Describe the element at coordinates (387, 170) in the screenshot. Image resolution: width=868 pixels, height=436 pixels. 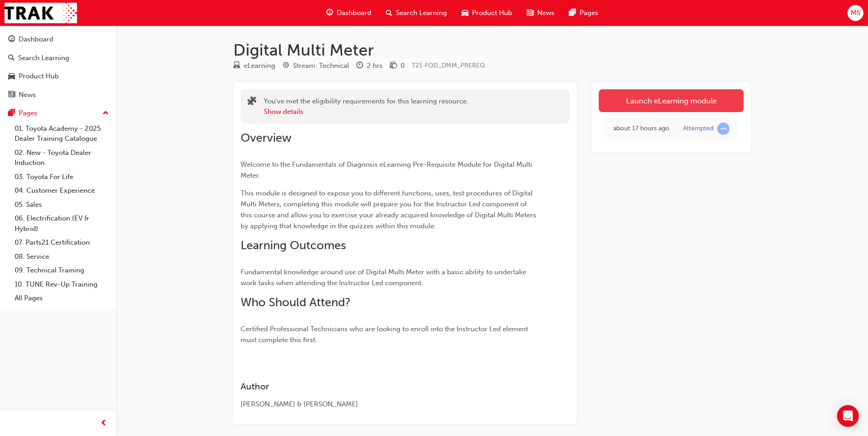
I see `span: Welcome to the Fundamentals of Diagnosis eLearning Pre-Requisite Module for Digital Multi Meter.` at that location.